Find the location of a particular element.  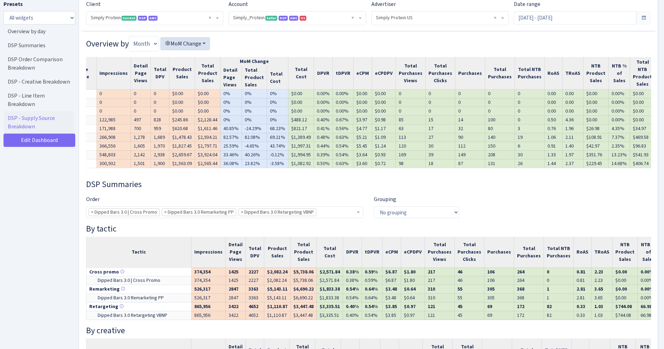

td: 4.35% is located at coordinates (619, 128).